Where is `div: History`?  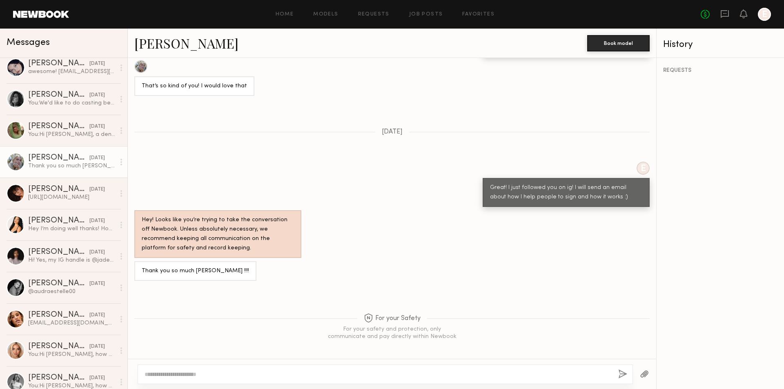
div: History is located at coordinates (720, 44).